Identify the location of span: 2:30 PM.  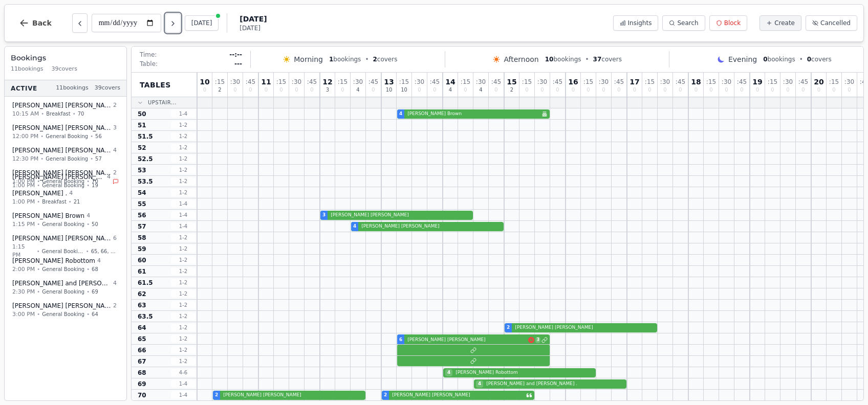
(24, 292).